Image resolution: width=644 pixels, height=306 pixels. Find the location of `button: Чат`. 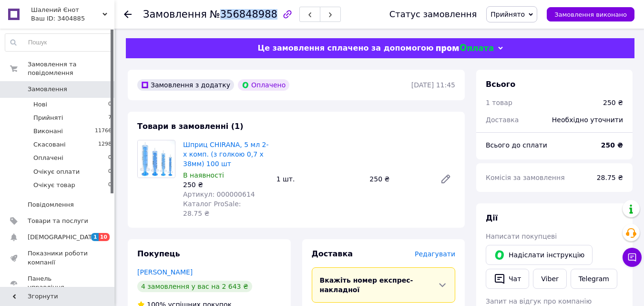

button: Чат is located at coordinates (507, 279).